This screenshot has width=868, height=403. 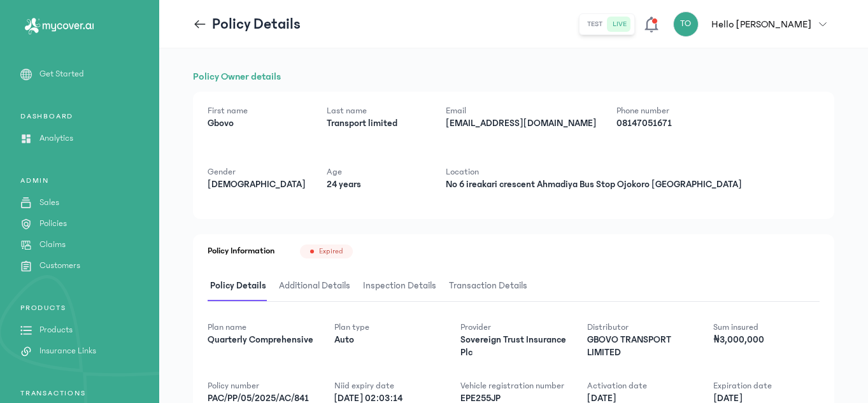 I want to click on p: ₦3,000,000, so click(x=766, y=340).